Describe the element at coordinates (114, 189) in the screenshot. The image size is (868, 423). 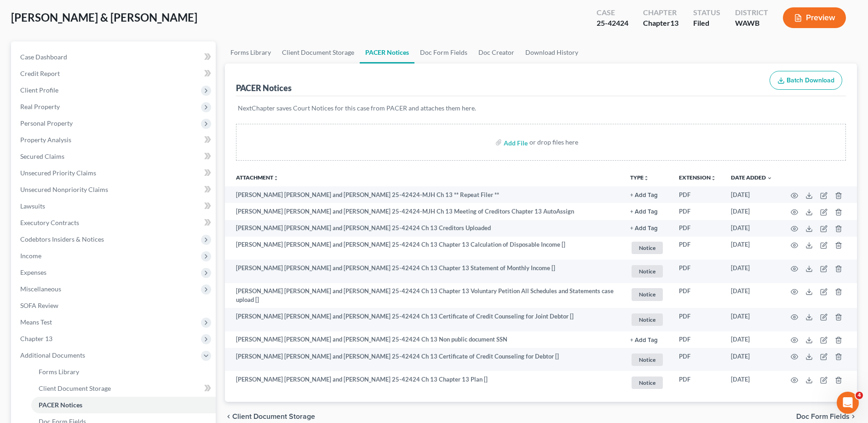
I see `a: Unsecured Nonpriority Claims` at that location.